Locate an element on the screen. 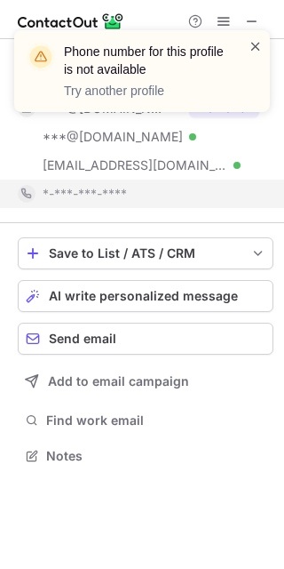 The width and height of the screenshot is (284, 569). button: Send email is located at coordinates (146, 339).